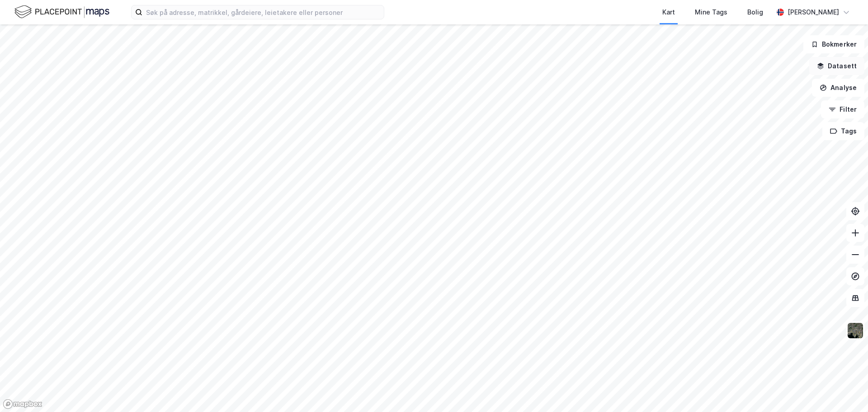  Describe the element at coordinates (845, 391) in the screenshot. I see `div: Kontrollprogram for chat` at that location.